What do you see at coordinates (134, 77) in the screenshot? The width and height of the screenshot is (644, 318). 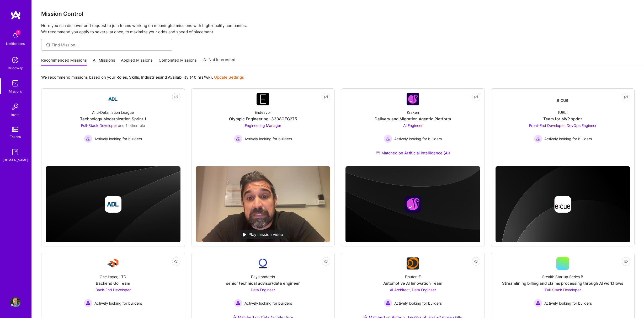 I see `b: Skills` at bounding box center [134, 77].